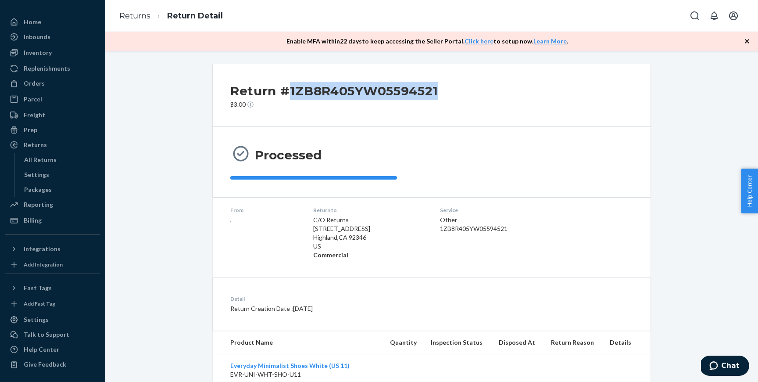  What do you see at coordinates (573, 342) in the screenshot?
I see `th: Return Reason` at bounding box center [573, 342].